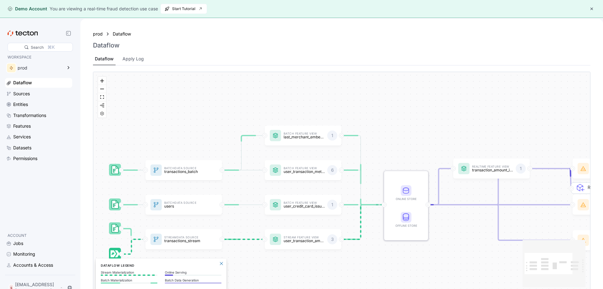 This screenshot has width=603, height=289. I want to click on div: StreamData Sourcetransactions_stream, so click(184, 239).